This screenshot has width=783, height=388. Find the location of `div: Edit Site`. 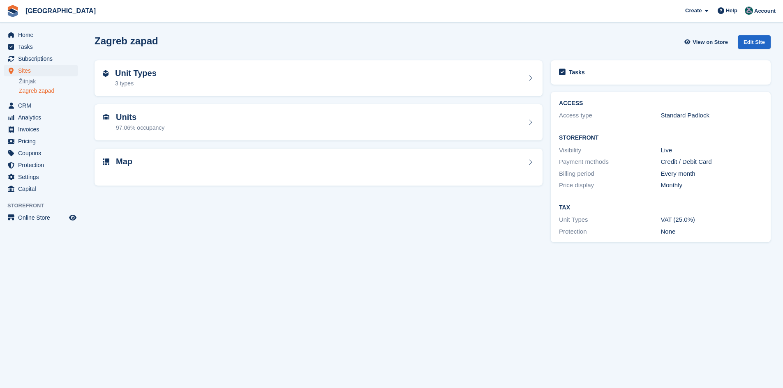

div: Edit Site is located at coordinates (754, 42).